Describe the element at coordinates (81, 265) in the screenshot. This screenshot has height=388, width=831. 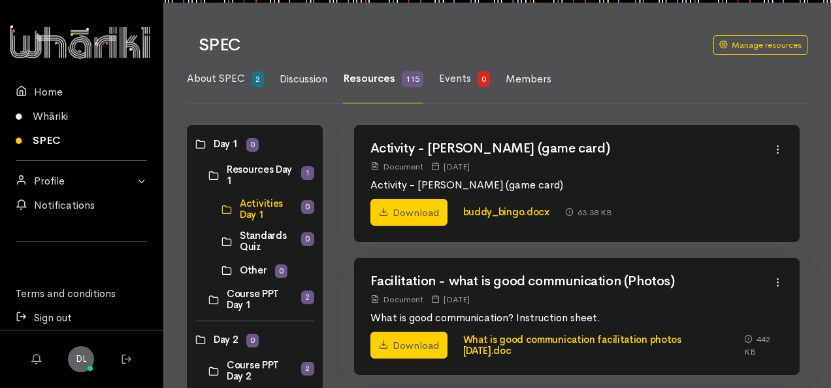
I see `div: Follow us on LinkedIn` at that location.